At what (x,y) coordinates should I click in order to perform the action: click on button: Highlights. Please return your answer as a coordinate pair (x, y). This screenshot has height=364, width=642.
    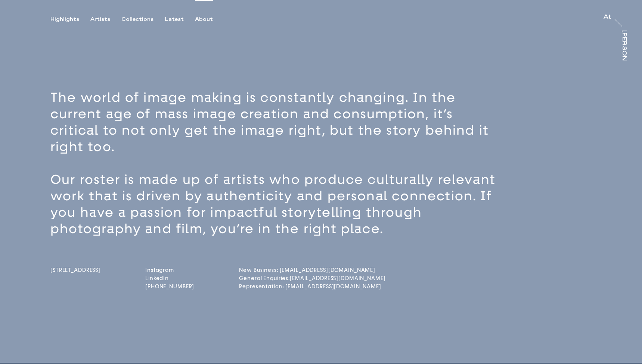
    Looking at the image, I should click on (70, 19).